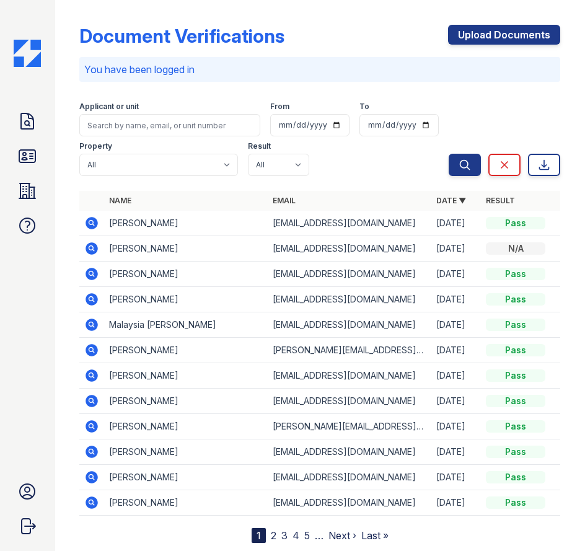 Image resolution: width=585 pixels, height=551 pixels. I want to click on a: Last », so click(375, 535).